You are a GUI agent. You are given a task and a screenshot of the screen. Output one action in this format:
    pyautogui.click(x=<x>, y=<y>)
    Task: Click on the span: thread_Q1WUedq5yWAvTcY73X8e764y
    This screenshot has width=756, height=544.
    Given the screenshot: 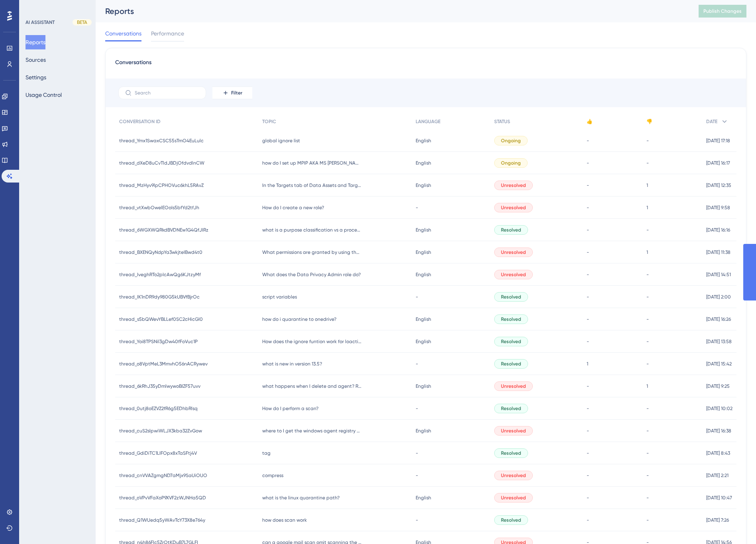 What is the action you would take?
    pyautogui.click(x=162, y=520)
    